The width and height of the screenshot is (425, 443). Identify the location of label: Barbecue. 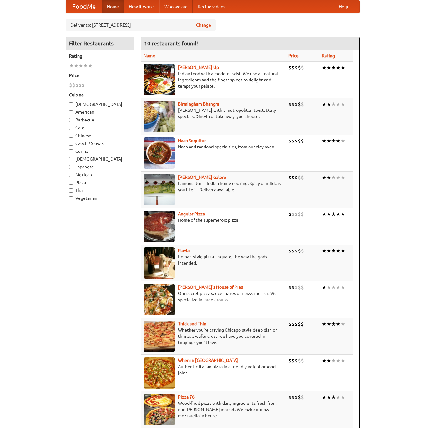
(100, 120).